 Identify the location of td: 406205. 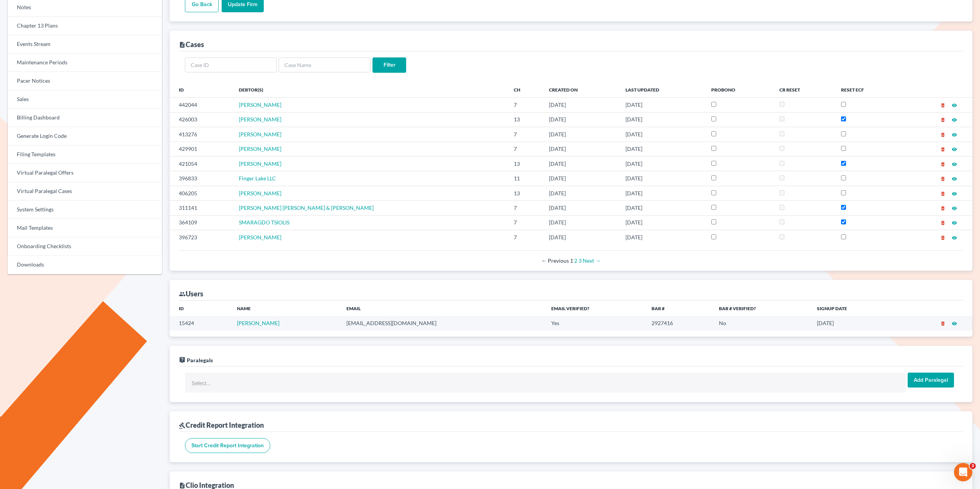
(201, 193).